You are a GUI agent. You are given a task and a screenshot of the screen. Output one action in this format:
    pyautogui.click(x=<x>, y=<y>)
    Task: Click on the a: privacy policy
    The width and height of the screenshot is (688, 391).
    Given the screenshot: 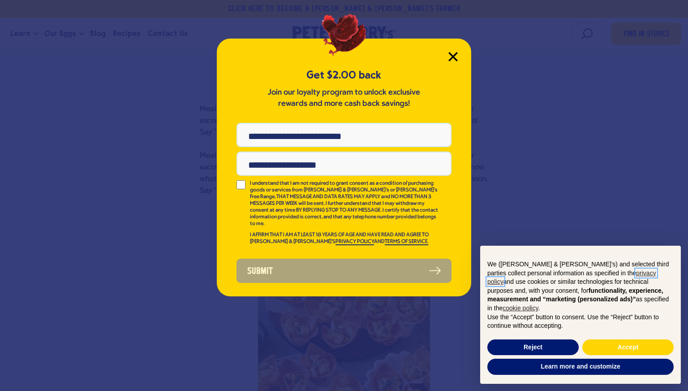 What is the action you would take?
    pyautogui.click(x=572, y=277)
    